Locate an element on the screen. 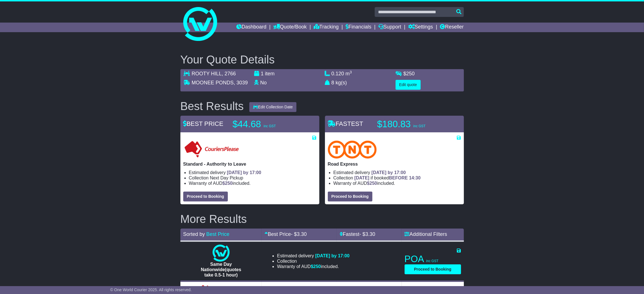 This screenshot has height=294, width=644. p: Road Express is located at coordinates (394, 164).